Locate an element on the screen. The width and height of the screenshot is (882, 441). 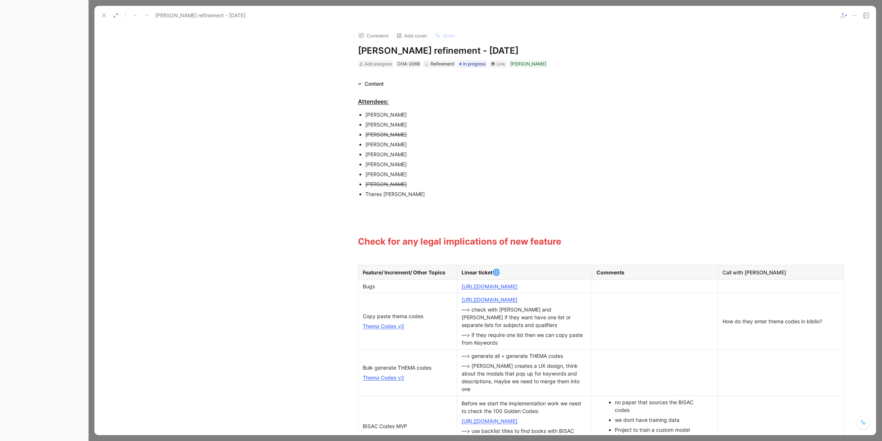
div: we dont have training data is located at coordinates (658, 419).